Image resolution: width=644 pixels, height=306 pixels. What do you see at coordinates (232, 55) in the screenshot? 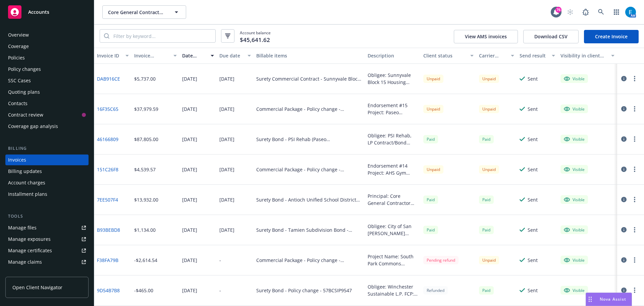
I see `div: Due date` at bounding box center [232, 55].